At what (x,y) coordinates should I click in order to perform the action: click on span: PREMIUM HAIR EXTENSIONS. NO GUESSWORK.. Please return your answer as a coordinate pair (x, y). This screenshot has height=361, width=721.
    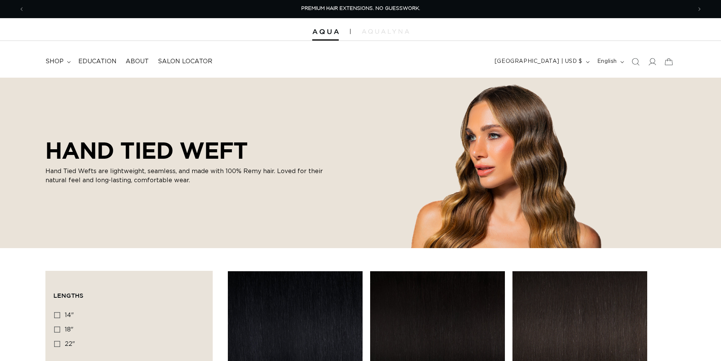
    Looking at the image, I should click on (361, 8).